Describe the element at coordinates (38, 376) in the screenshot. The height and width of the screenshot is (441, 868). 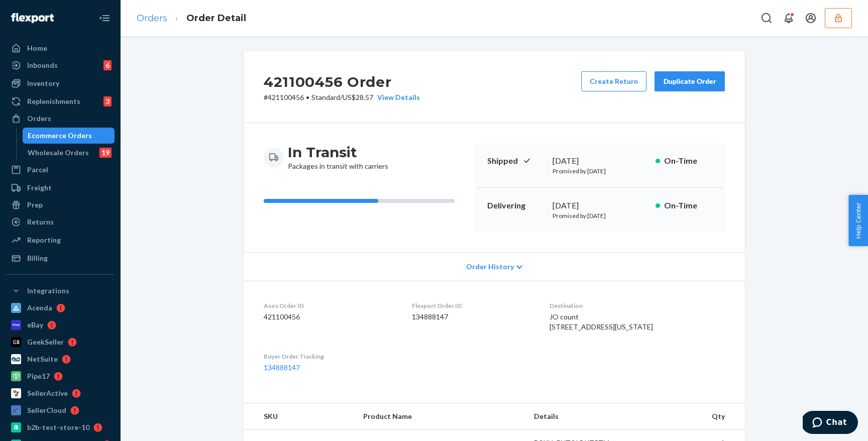
I see `div: Pipe17` at that location.